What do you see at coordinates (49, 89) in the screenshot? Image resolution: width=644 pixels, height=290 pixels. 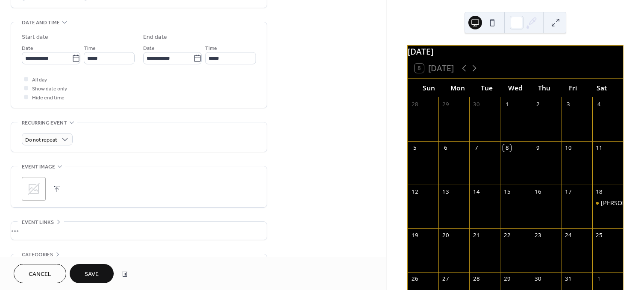 I see `span: Show date only` at bounding box center [49, 89].